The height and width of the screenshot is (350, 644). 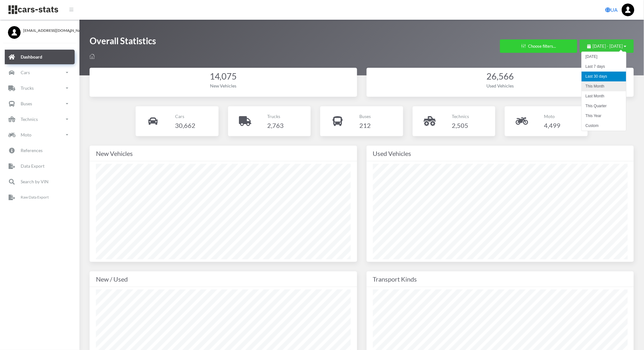 I want to click on div: 26,566, so click(x=500, y=76).